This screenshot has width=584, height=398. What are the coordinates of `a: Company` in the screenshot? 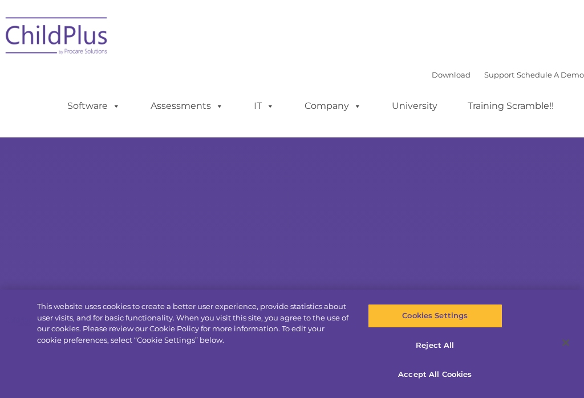 It's located at (333, 106).